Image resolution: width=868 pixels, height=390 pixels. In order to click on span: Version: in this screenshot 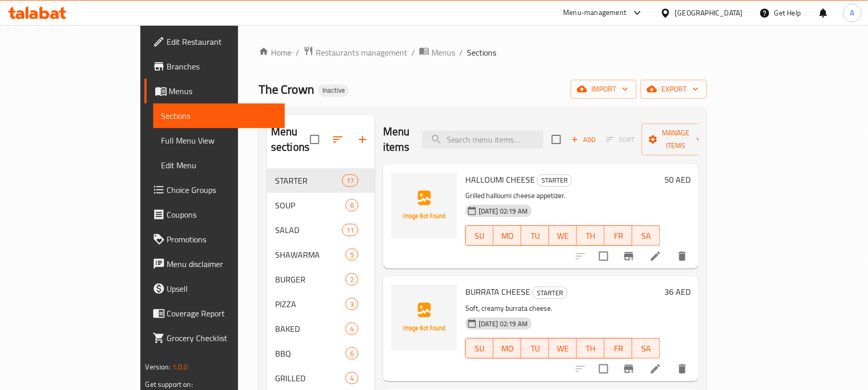, I will do `click(158, 367)`.